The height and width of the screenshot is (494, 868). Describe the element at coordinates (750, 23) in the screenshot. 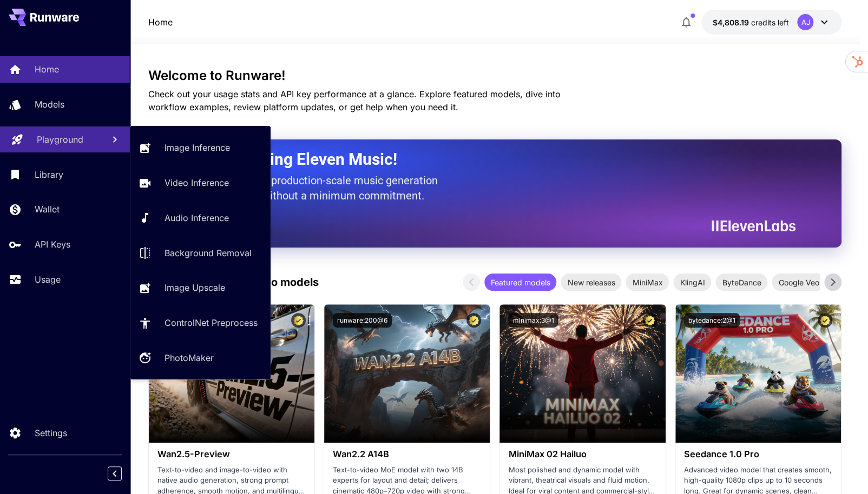

I see `div: $4,808.18694` at that location.